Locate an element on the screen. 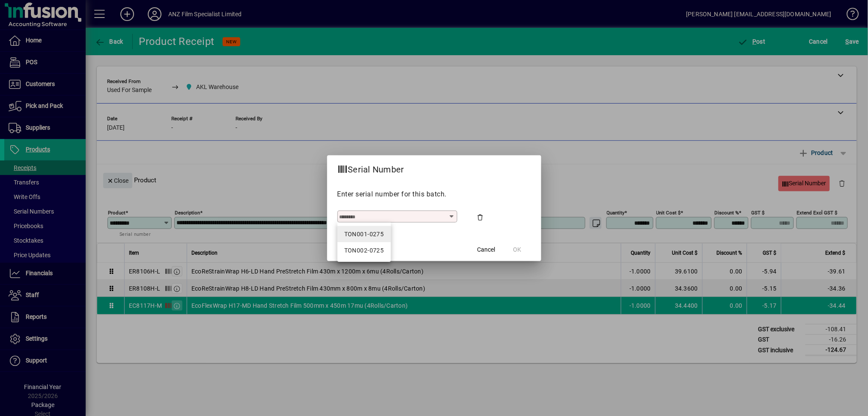  mat-error: Required is located at coordinates (394, 227).